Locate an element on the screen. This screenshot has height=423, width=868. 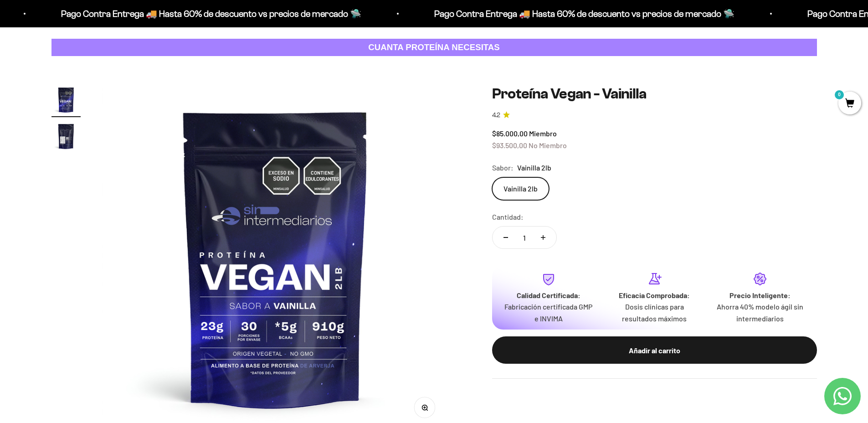
span: Miembro is located at coordinates (543, 133).